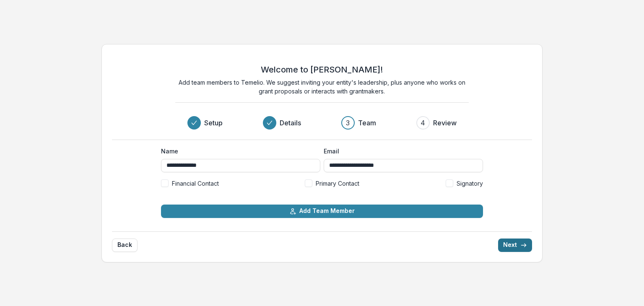 This screenshot has height=306, width=644. What do you see at coordinates (470, 183) in the screenshot?
I see `span: Signatory` at bounding box center [470, 183].